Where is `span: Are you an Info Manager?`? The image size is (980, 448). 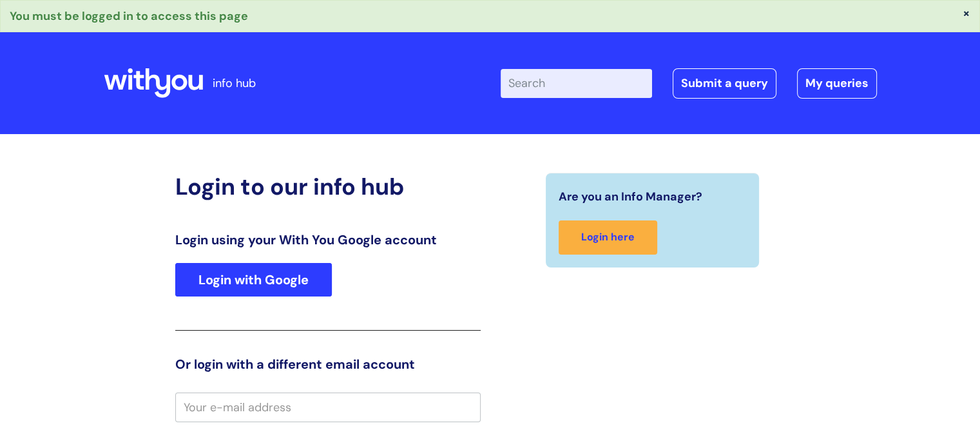 span: Are you an Info Manager? is located at coordinates (630, 196).